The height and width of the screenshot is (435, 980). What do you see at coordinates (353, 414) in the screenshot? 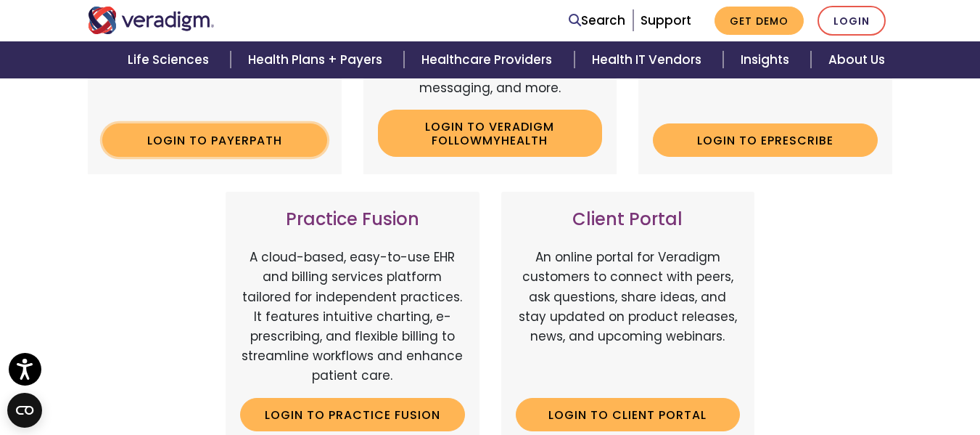
I see `a: Login to Practice Fusion` at bounding box center [353, 414].